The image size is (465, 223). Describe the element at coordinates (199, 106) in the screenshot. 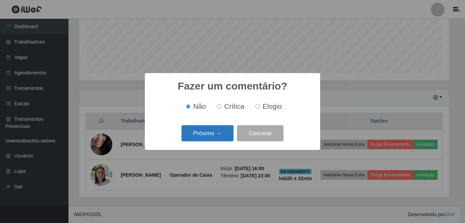

I see `span: Não` at that location.